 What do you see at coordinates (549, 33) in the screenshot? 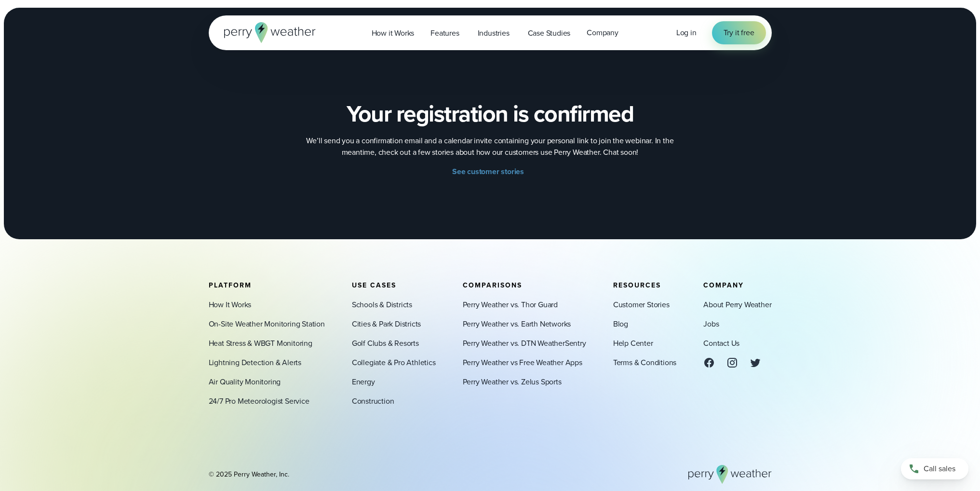
I see `span: Case Studies` at bounding box center [549, 33].